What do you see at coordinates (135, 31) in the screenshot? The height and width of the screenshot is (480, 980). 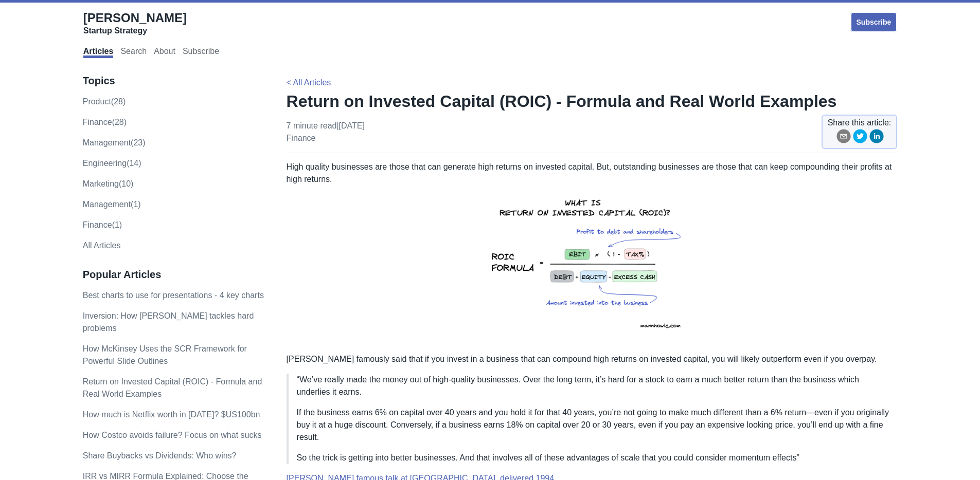 I see `div: Startup Strategy` at bounding box center [135, 31].